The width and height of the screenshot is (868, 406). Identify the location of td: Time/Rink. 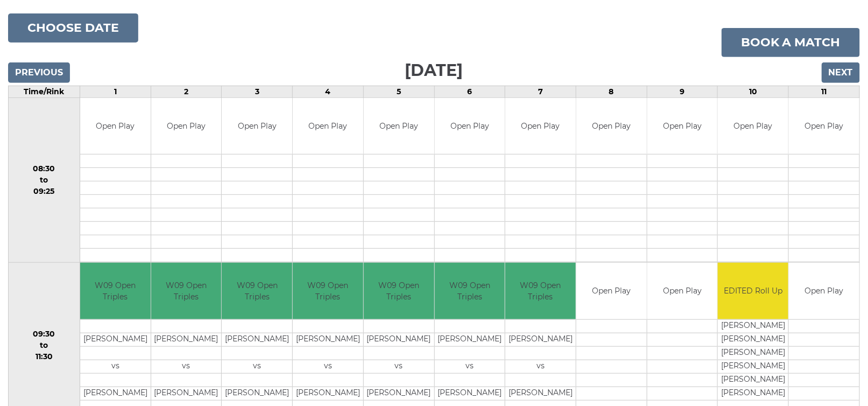
(44, 92).